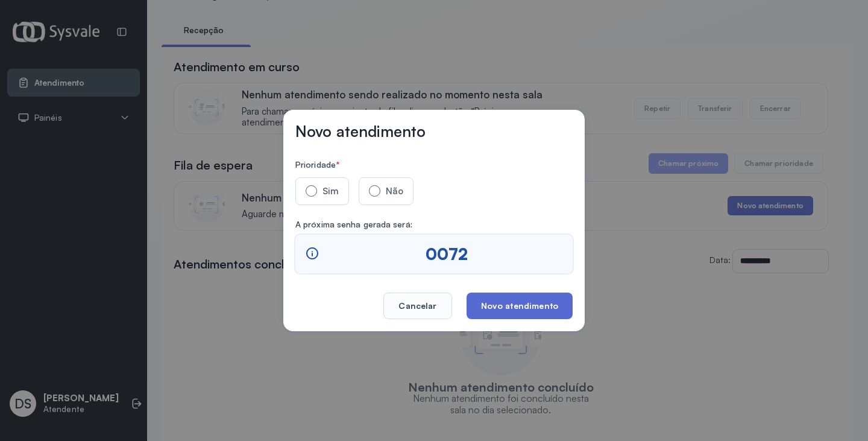 Image resolution: width=868 pixels, height=441 pixels. What do you see at coordinates (315, 164) in the screenshot?
I see `span: Prioridade` at bounding box center [315, 164].